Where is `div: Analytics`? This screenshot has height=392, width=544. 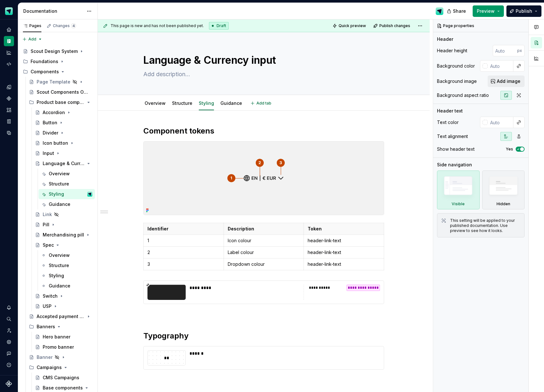 div: Analytics is located at coordinates (9, 52).